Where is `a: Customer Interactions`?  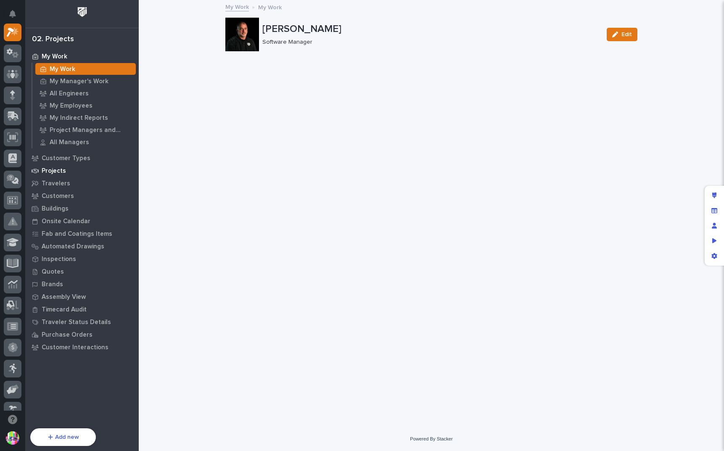 a: Customer Interactions is located at coordinates (82, 347).